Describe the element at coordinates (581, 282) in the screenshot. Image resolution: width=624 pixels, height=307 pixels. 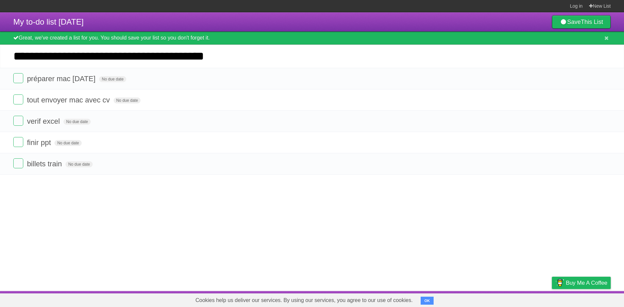
I see `a: Buy me a coffee` at that location.